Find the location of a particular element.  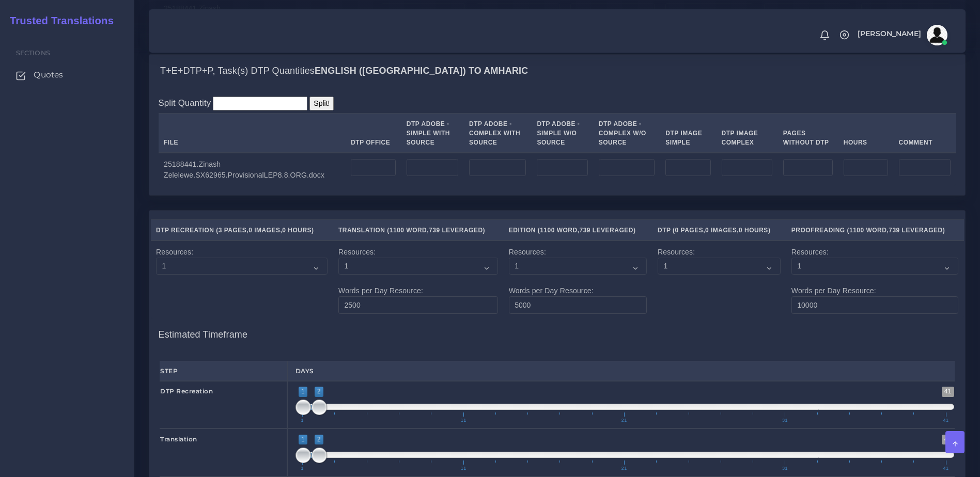

input: Split! is located at coordinates (321, 103).